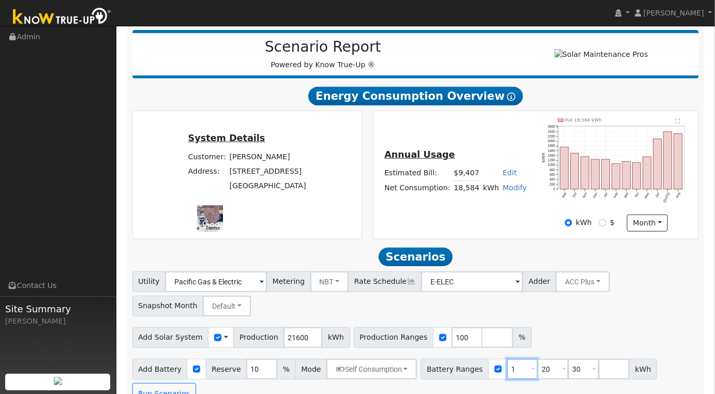 The width and height of the screenshot is (715, 394). What do you see at coordinates (515, 188) in the screenshot?
I see `a: Modify` at bounding box center [515, 188].